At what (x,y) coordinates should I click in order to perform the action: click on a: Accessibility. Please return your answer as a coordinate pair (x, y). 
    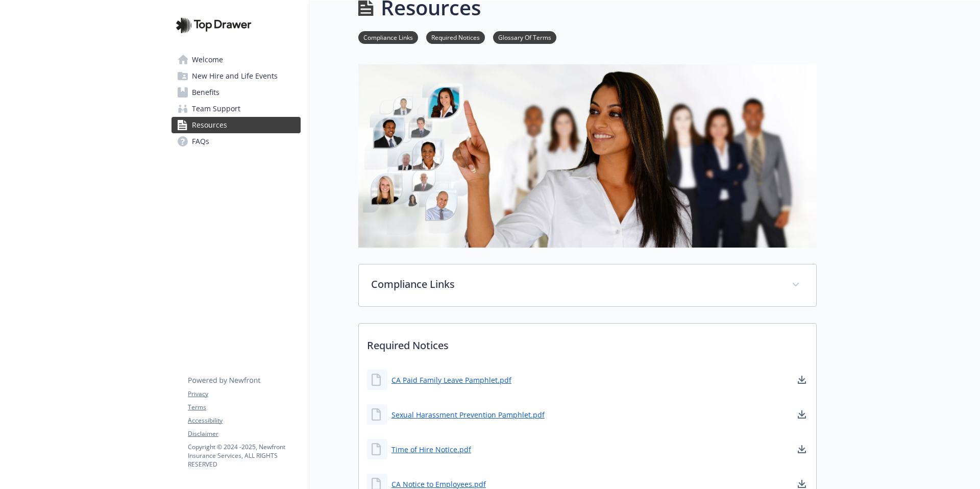
    Looking at the image, I should click on (244, 420).